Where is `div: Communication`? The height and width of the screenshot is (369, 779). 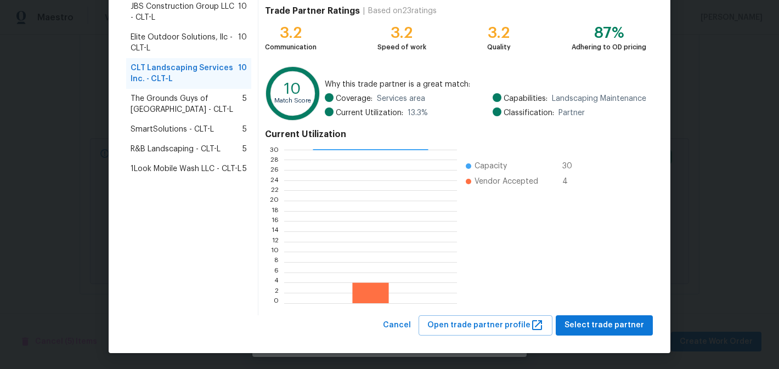 div: Communication is located at coordinates (291, 47).